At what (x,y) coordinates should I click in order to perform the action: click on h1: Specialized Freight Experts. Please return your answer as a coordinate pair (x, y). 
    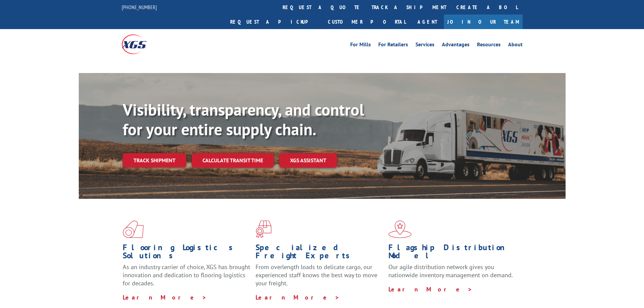
    Looking at the image, I should click on (320, 253).